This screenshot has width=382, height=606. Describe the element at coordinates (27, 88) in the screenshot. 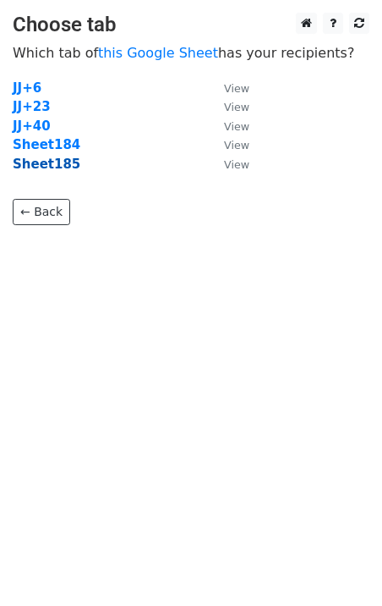

I see `strong: JJ+6` at that location.